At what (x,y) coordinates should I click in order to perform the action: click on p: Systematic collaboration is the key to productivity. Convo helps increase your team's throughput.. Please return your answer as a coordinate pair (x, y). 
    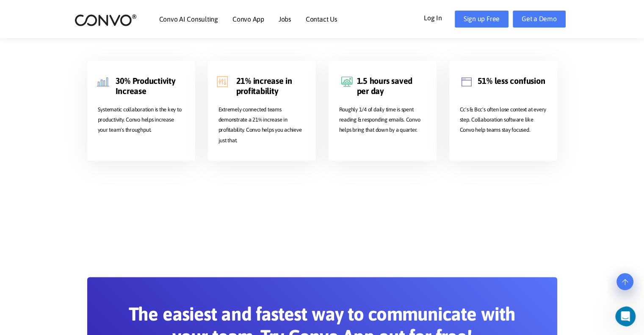
    Looking at the image, I should click on (141, 119).